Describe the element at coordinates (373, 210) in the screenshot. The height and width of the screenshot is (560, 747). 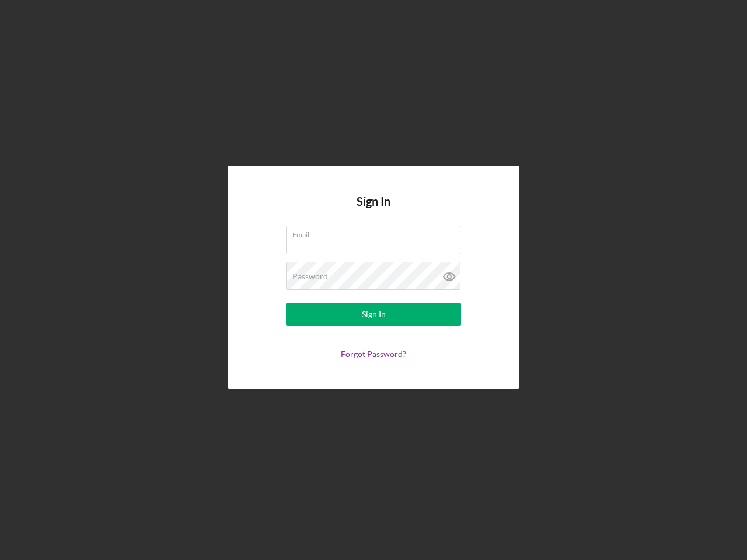
I see `h4: Sign In` at that location.